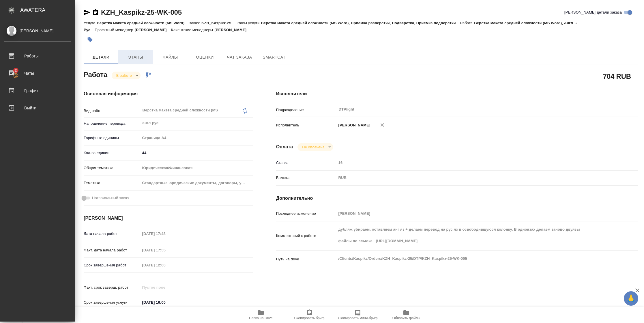  Describe the element at coordinates (90, 23) in the screenshot. I see `p: Услуга` at that location.